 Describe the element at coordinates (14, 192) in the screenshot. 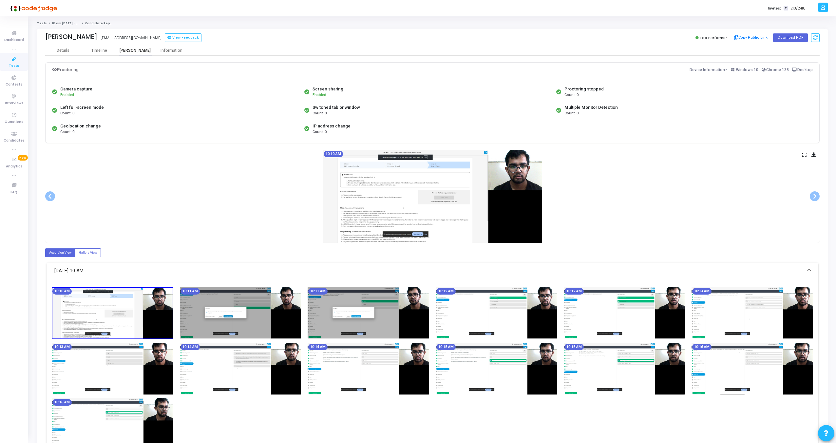

I see `span: FAQ` at that location.